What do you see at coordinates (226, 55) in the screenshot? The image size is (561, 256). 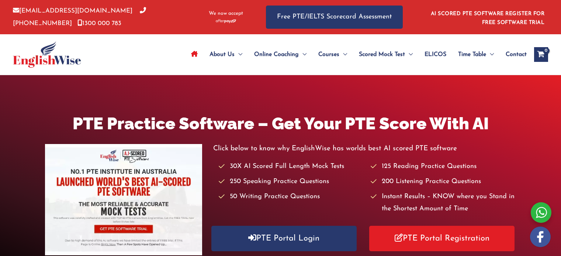 I see `a: About UsMenu Toggle` at bounding box center [226, 55].